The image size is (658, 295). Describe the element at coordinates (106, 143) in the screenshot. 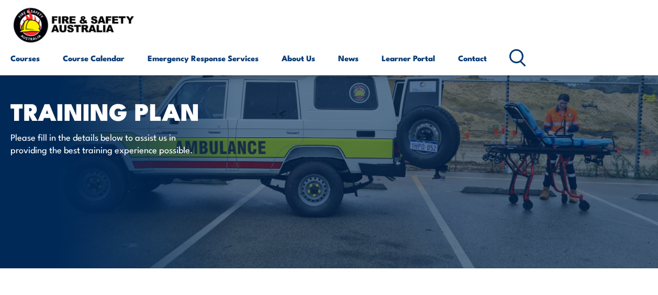

I see `p: Please fill in the details below to assist us in providing the best training experience possible.` at that location.